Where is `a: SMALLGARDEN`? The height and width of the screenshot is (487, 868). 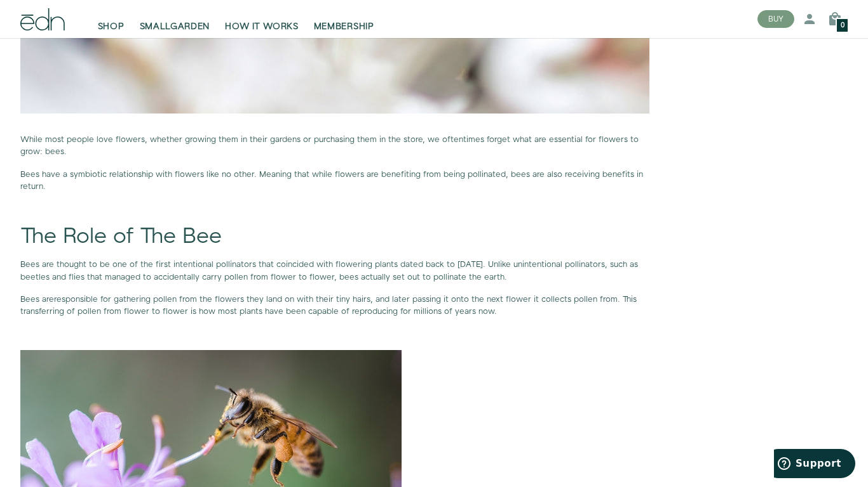
a: SMALLGARDEN is located at coordinates (175, 19).